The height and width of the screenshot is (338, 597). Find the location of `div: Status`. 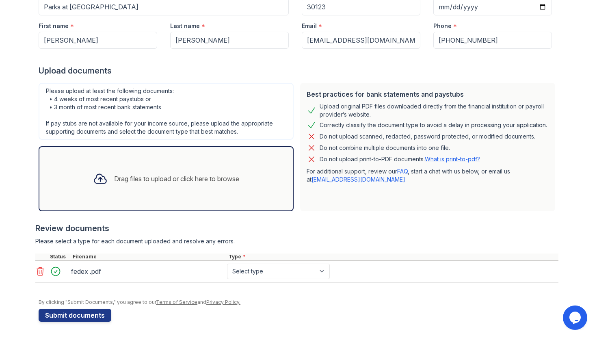

div: Status is located at coordinates (60, 257).